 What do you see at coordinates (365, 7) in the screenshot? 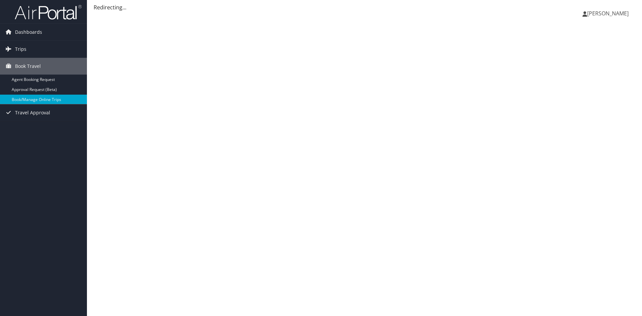
I see `div: Redirecting...` at bounding box center [365, 7].